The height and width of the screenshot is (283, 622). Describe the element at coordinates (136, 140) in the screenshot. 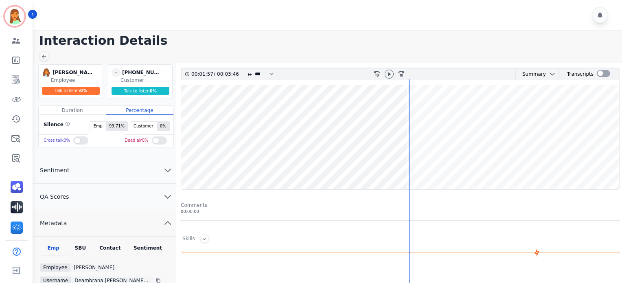

I see `div: Dead air 0 %` at that location.